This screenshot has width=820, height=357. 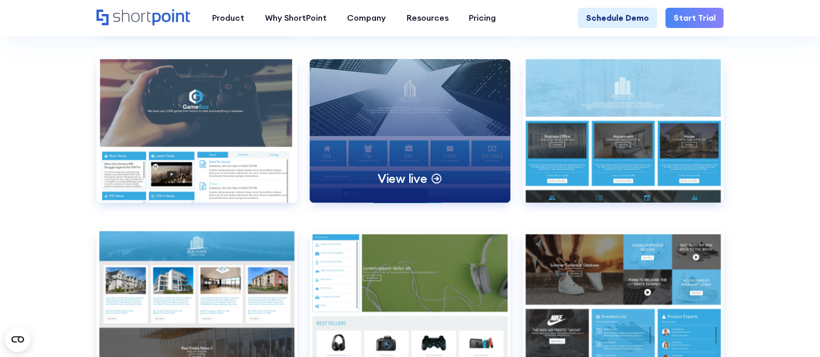 What do you see at coordinates (482, 18) in the screenshot?
I see `div: Pricing` at bounding box center [482, 18].